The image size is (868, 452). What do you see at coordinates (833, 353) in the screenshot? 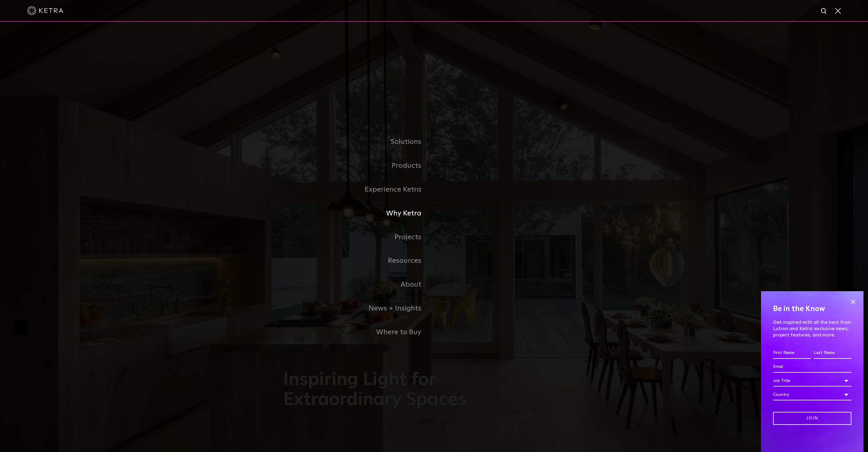
I see `input: Last Name` at bounding box center [833, 353].